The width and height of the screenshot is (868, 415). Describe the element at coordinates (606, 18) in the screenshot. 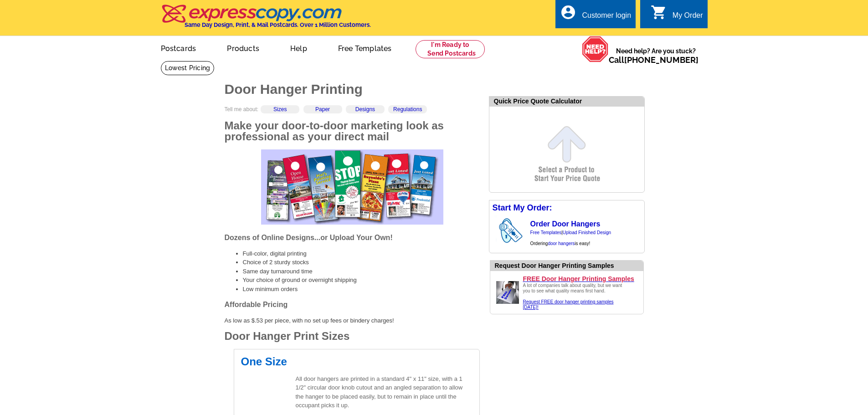

I see `div: Customer login` at that location.